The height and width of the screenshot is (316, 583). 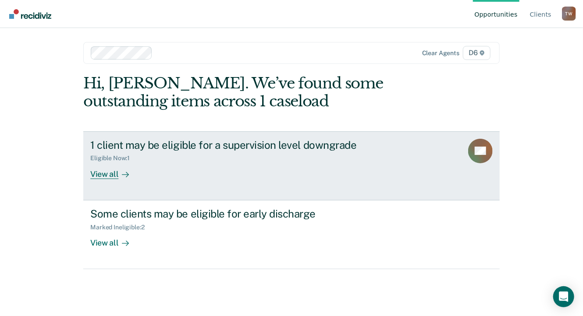 What do you see at coordinates (30, 14) in the screenshot?
I see `img: Recidiviz` at bounding box center [30, 14].